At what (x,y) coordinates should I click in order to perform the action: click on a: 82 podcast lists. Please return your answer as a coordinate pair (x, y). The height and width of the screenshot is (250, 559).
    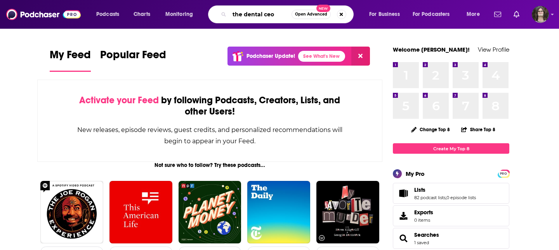
    Looking at the image, I should click on (430, 198).